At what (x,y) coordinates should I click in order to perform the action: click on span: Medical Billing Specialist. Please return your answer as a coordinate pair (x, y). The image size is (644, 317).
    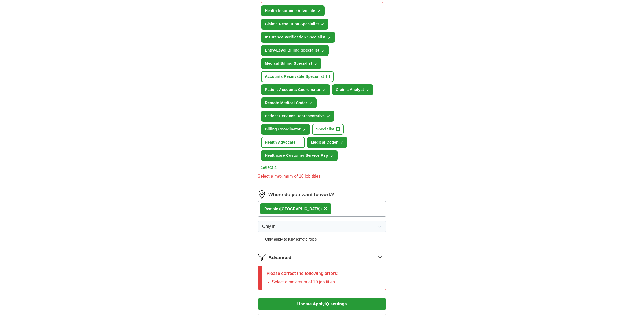
    Looking at the image, I should click on (288, 63).